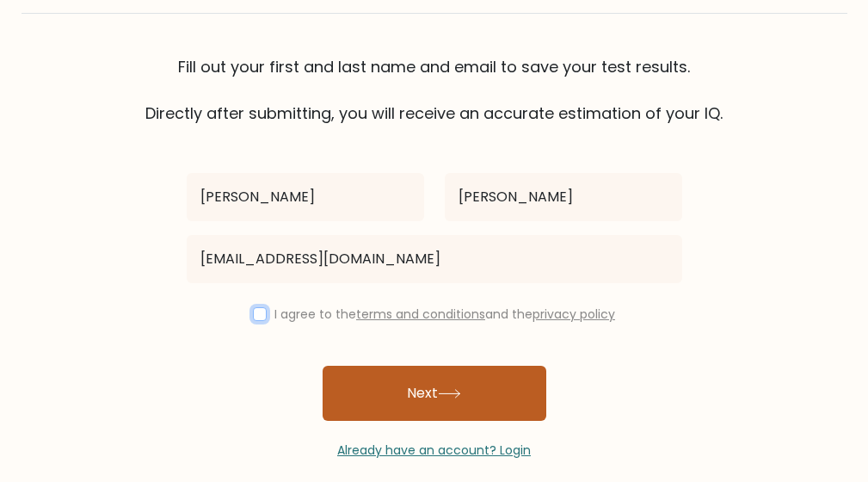  What do you see at coordinates (445, 314) in the screenshot?
I see `label: I agree to the and the` at bounding box center [445, 314].